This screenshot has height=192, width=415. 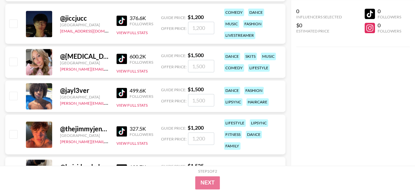 What do you see at coordinates (208, 183) in the screenshot?
I see `button: Next` at bounding box center [208, 183].